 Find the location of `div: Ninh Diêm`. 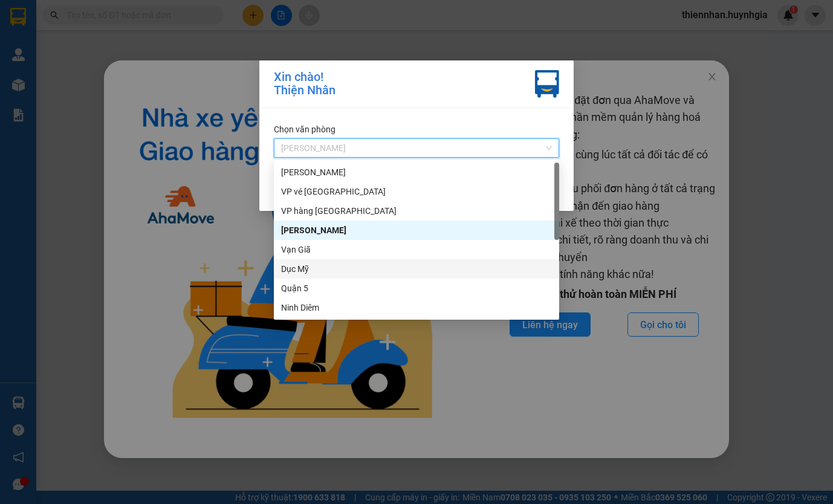

div: Ninh Diêm is located at coordinates (417, 308).